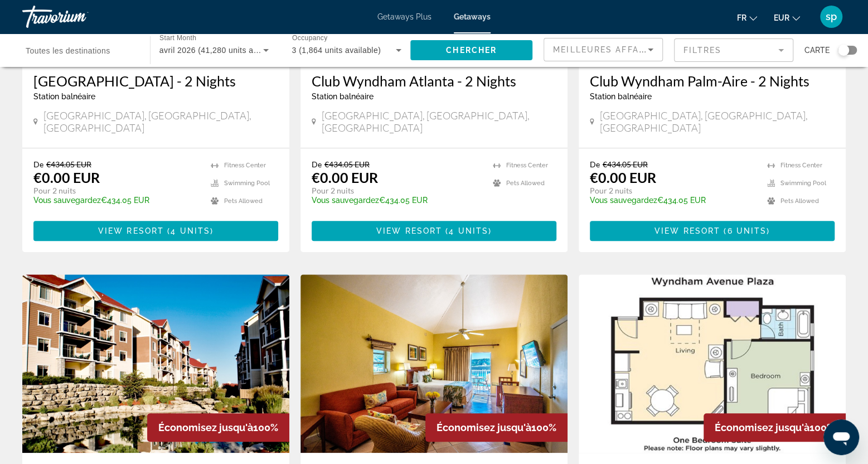  I want to click on button: Change language, so click(747, 18).